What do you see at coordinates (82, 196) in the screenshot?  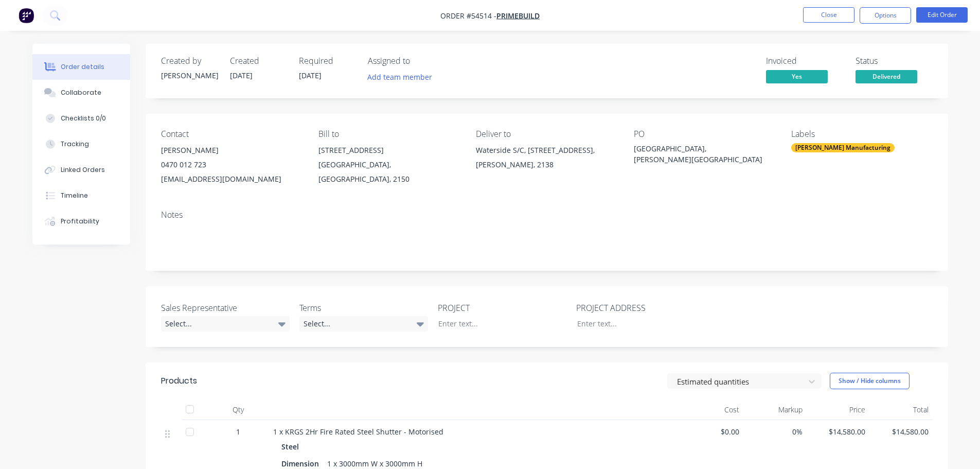 I see `button: Timeline` at bounding box center [82, 196].